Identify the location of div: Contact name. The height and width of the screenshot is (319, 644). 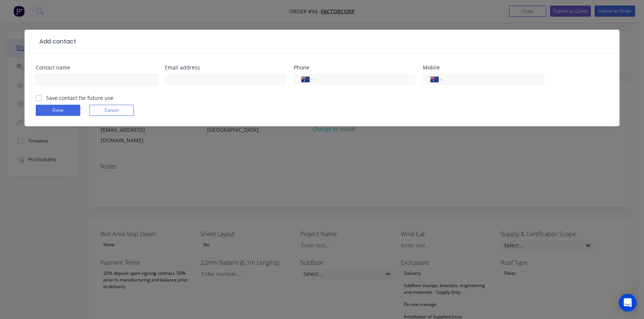
(96, 67).